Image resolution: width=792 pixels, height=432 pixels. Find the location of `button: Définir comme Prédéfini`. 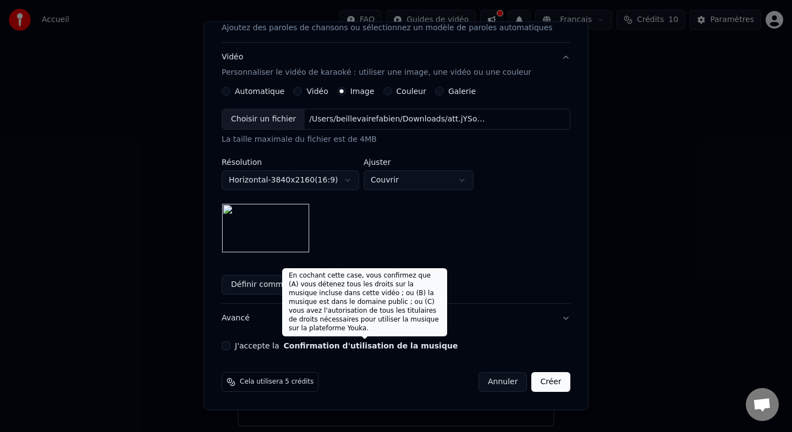

button: Définir comme Prédéfini is located at coordinates (277, 285).